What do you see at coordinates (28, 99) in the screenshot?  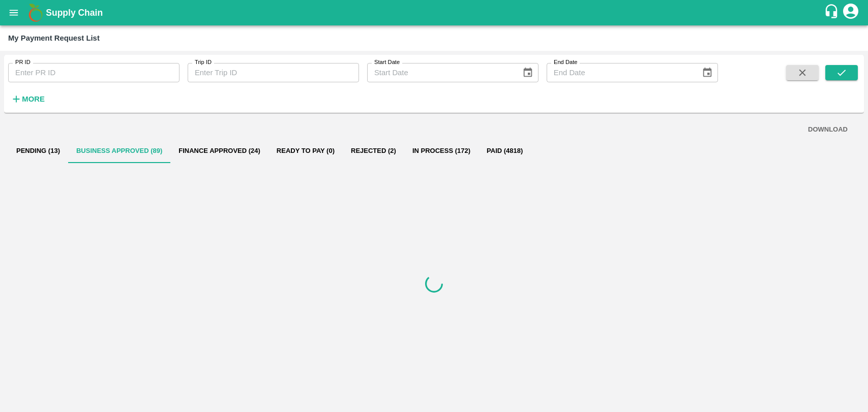 I see `button: More` at bounding box center [28, 99].